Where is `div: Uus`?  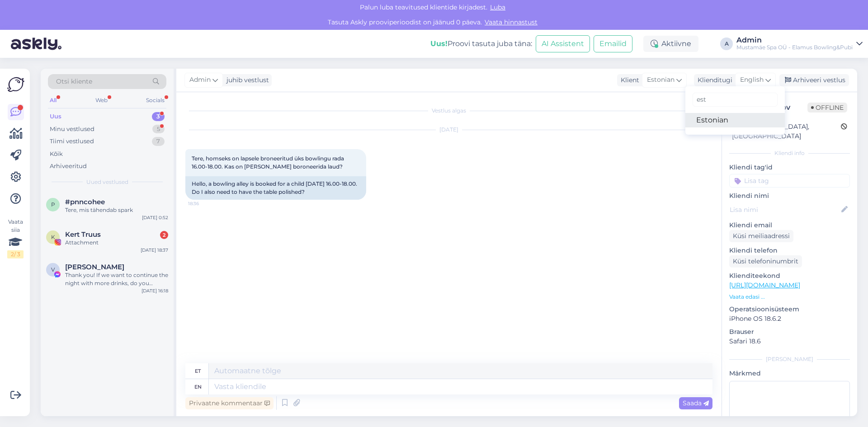 div: Uus is located at coordinates (56, 117).